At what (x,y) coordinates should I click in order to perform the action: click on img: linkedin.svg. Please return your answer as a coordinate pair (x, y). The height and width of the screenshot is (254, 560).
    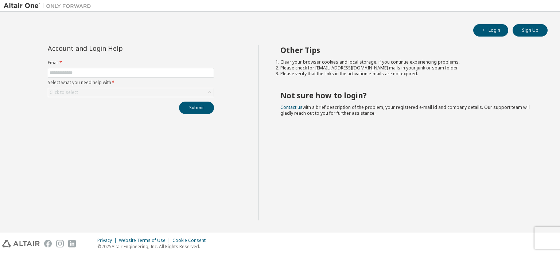
    Looking at the image, I should click on (72, 243).